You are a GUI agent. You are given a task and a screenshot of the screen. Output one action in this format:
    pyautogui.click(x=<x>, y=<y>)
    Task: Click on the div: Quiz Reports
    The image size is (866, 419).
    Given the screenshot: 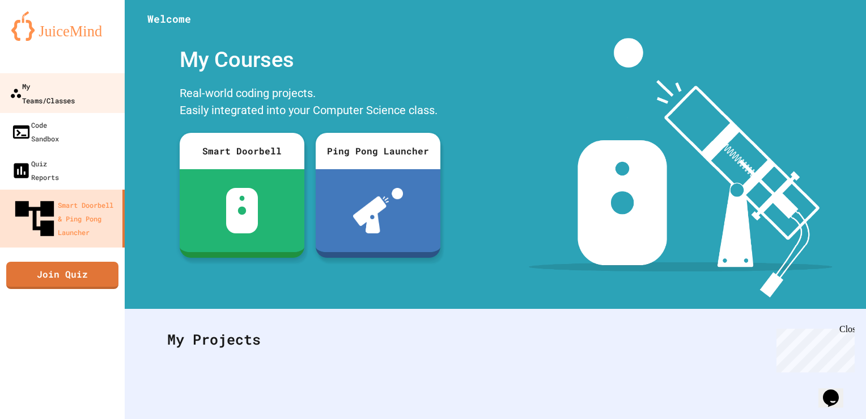 What is the action you would take?
    pyautogui.click(x=35, y=170)
    